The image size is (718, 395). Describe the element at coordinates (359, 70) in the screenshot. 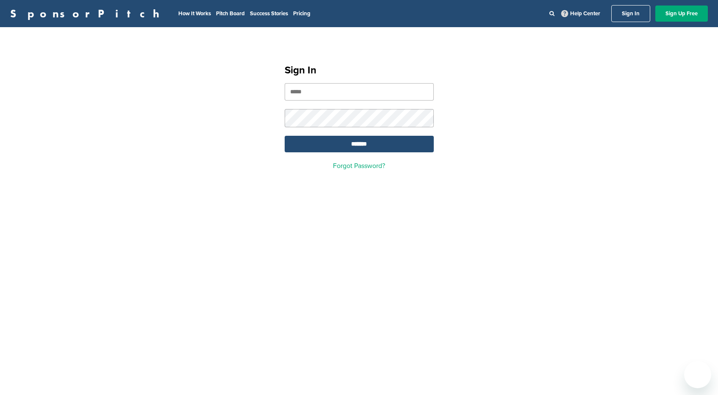

I see `h1: Sign In` at that location.